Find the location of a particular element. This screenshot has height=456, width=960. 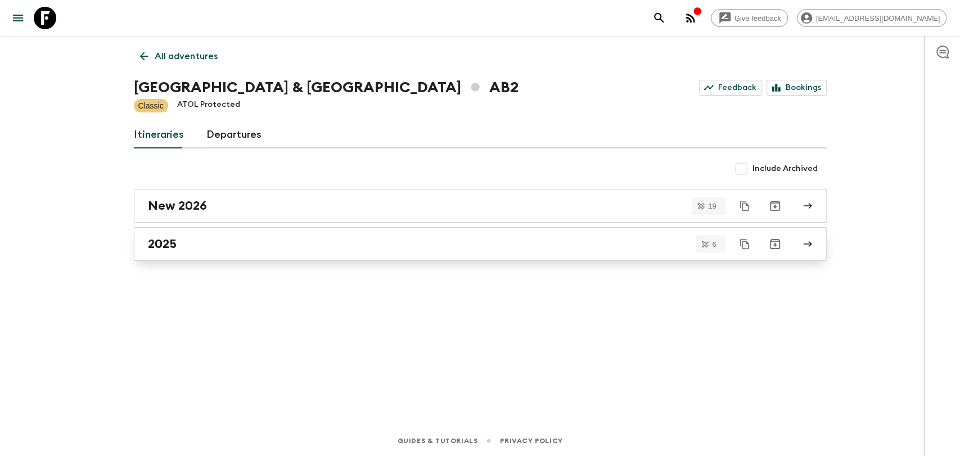

span: Include Archived is located at coordinates (785, 169).